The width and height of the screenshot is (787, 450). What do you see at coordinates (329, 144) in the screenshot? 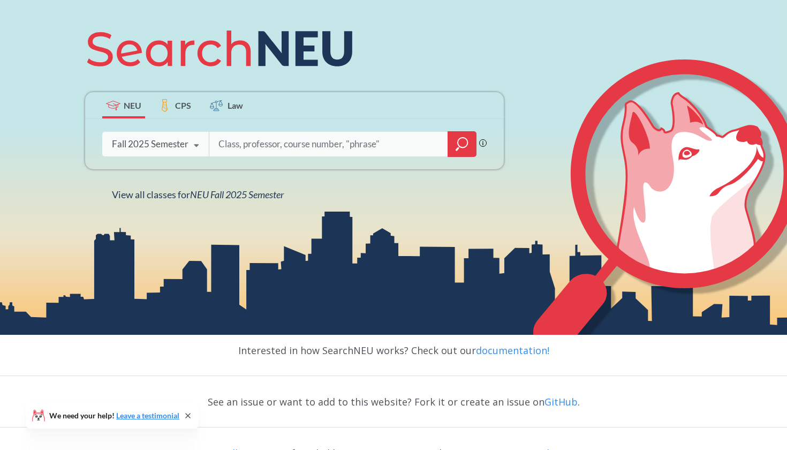
I see `input: Class, professor, course number, "phrase"` at bounding box center [329, 144].